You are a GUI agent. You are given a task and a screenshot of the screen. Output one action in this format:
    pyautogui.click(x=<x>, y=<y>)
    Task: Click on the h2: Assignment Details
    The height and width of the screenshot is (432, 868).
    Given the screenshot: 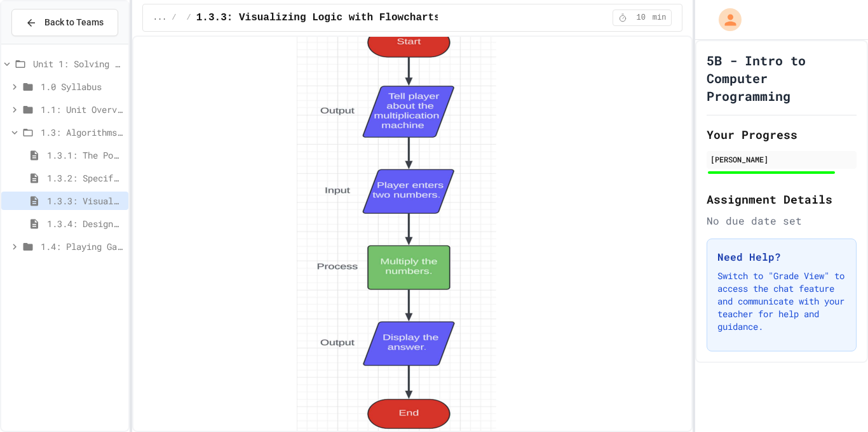 What is the action you would take?
    pyautogui.click(x=782, y=199)
    